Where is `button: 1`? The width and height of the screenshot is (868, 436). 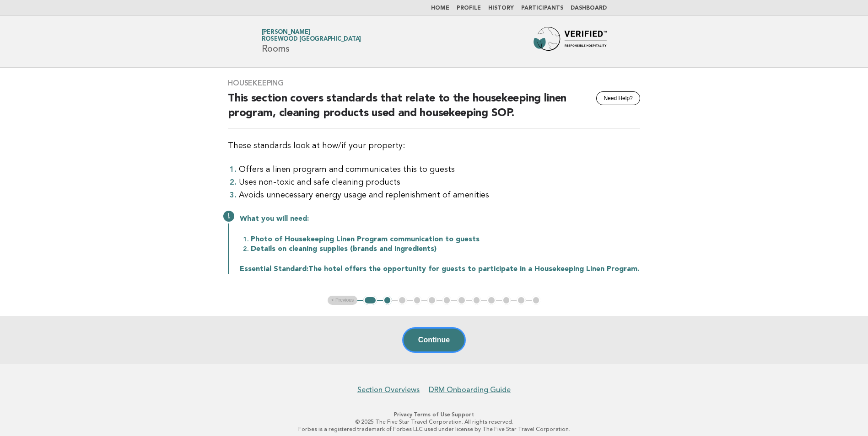 button: 1 is located at coordinates (370, 300).